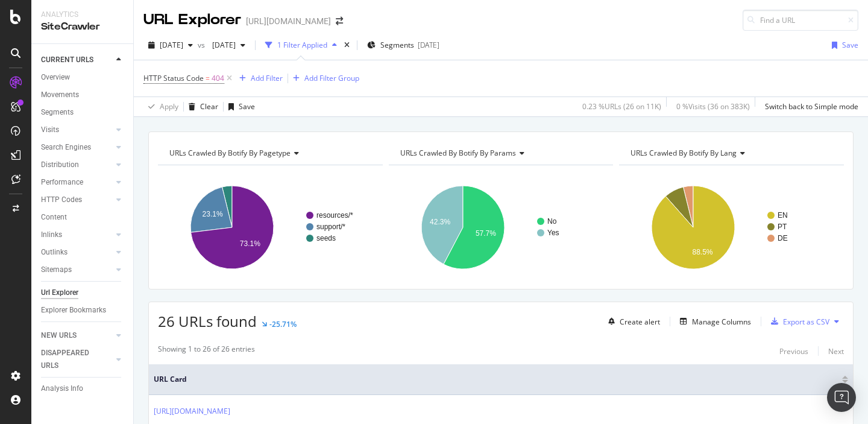 This screenshot has width=868, height=424. Describe the element at coordinates (62, 182) in the screenshot. I see `div: Performance` at that location.